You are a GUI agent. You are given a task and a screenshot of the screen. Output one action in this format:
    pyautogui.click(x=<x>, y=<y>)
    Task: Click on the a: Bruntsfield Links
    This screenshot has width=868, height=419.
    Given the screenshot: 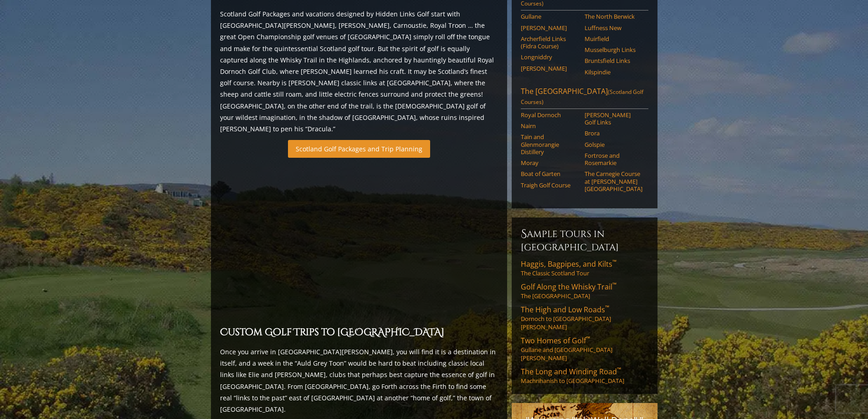 What is the action you would take?
    pyautogui.click(x=613, y=61)
    